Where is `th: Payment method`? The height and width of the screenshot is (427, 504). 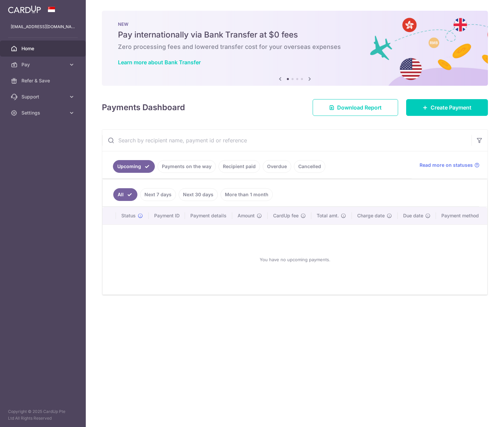
th: Payment method is located at coordinates (461, 216).